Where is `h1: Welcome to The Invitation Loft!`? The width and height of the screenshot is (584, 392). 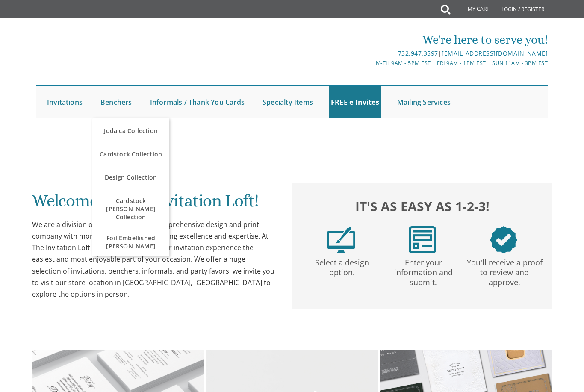 h1: Welcome to The Invitation Loft! is located at coordinates (154, 204).